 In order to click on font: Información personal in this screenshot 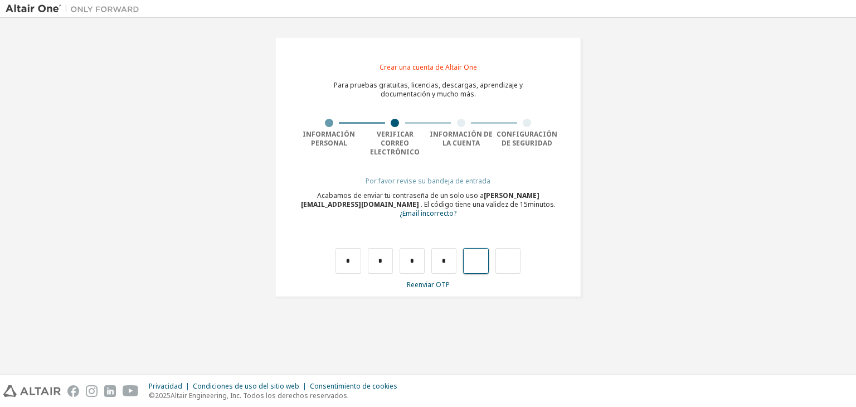, I will do `click(329, 138)`.